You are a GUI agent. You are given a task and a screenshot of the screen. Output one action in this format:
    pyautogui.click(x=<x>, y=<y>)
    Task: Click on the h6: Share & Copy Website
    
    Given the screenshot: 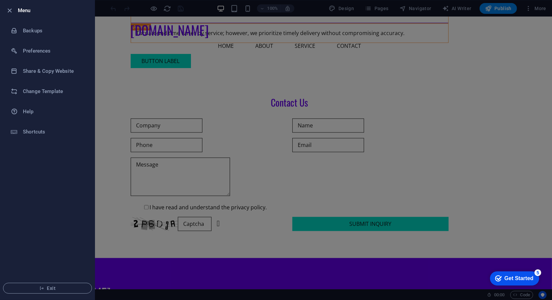 What is the action you would take?
    pyautogui.click(x=54, y=71)
    